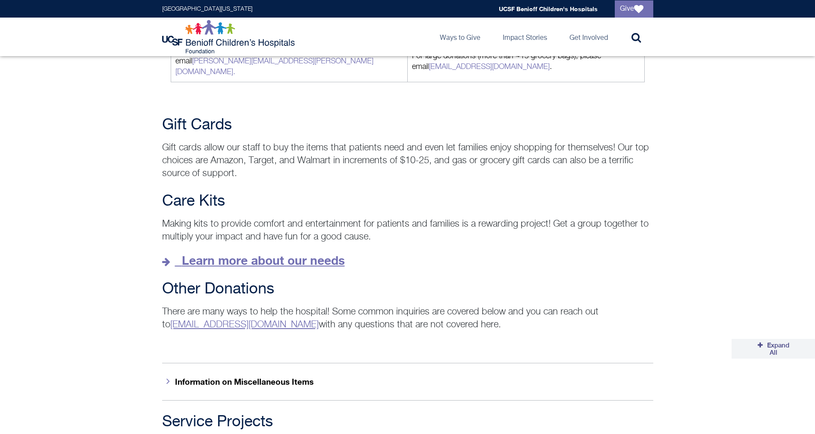  What do you see at coordinates (779, 348) in the screenshot?
I see `span: Expand All` at bounding box center [779, 348].